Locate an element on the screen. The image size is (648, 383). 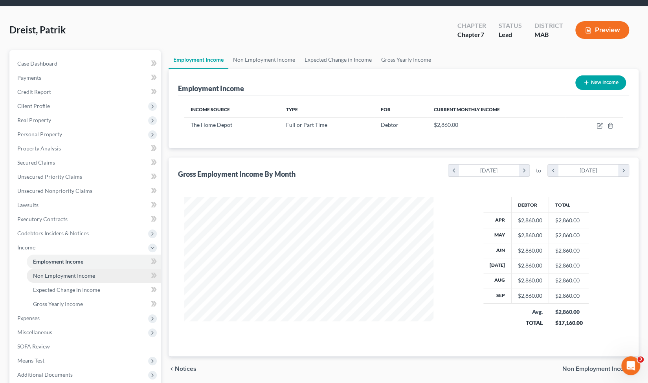
div: District is located at coordinates (548, 26).